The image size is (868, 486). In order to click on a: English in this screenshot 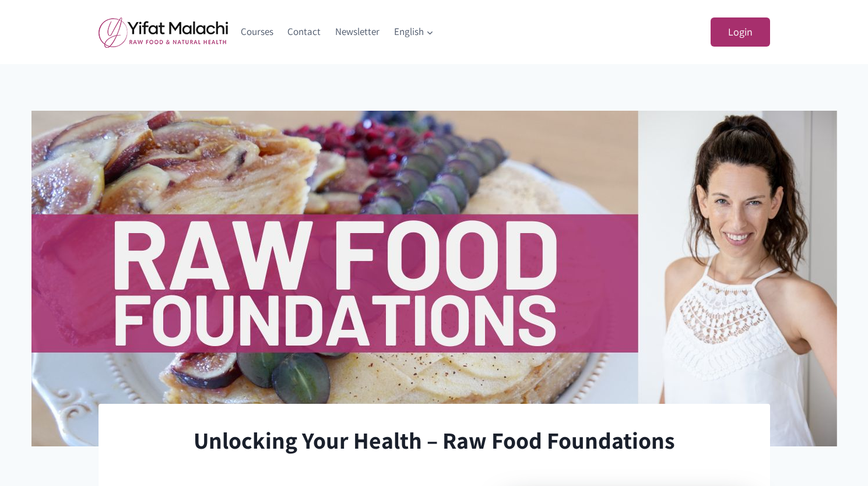, I will do `click(413, 32)`.